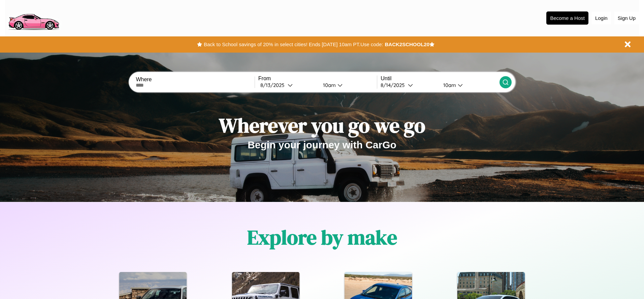 The image size is (644, 299). What do you see at coordinates (407, 44) in the screenshot?
I see `b: BACK2SCHOOL20` at bounding box center [407, 44].